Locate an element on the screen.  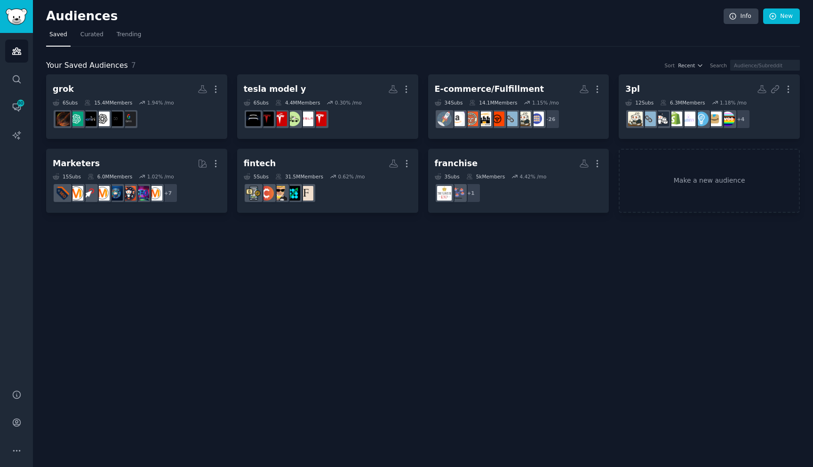
img: OpenAI is located at coordinates (102, 119).